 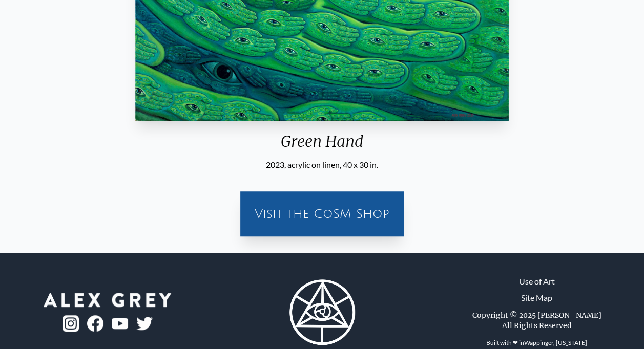 I want to click on img: ig-logo.png, so click(x=70, y=324).